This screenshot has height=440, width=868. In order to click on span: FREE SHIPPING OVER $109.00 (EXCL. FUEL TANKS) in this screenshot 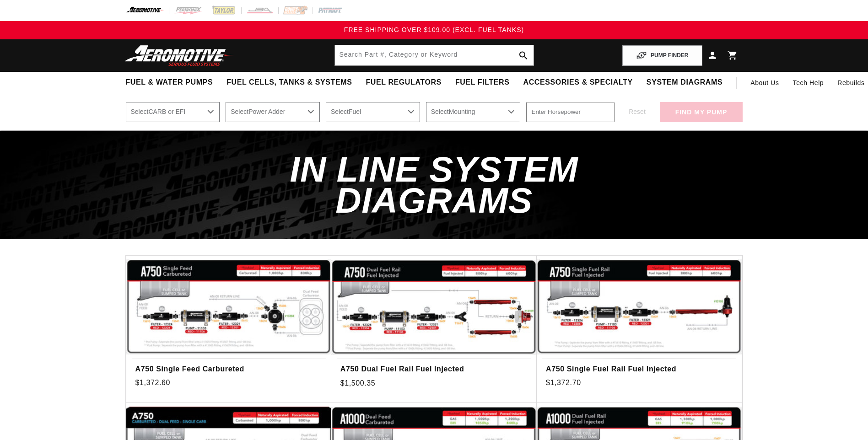, I will do `click(434, 30)`.